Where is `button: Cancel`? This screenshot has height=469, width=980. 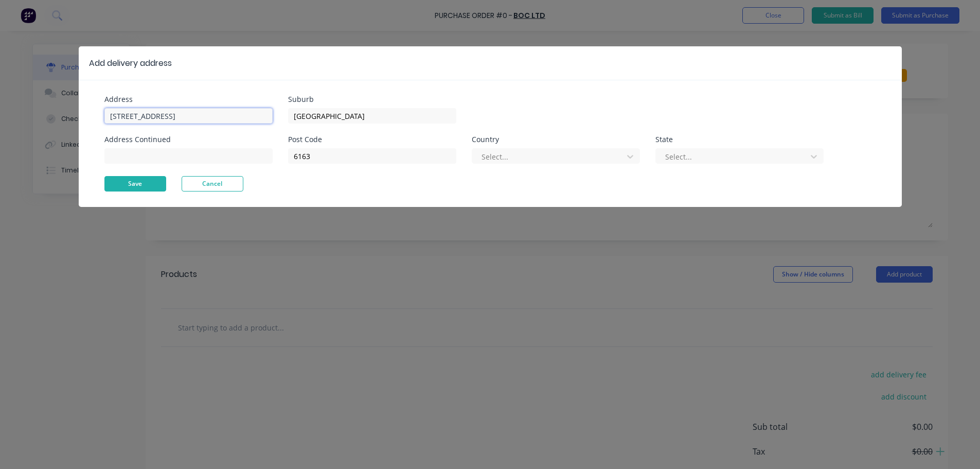 button: Cancel is located at coordinates (213, 184).